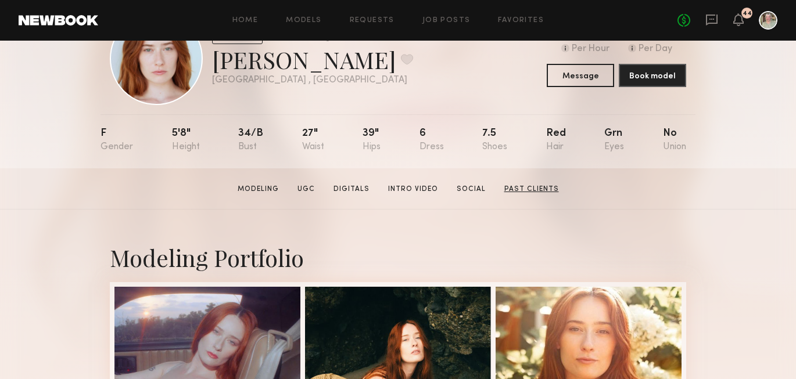  What do you see at coordinates (614, 140) in the screenshot?
I see `div: Grn` at bounding box center [614, 140].